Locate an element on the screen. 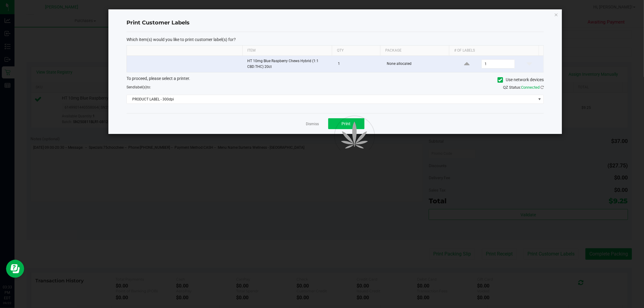 Image resolution: width=644 pixels, height=308 pixels. th: Item is located at coordinates (287, 50).